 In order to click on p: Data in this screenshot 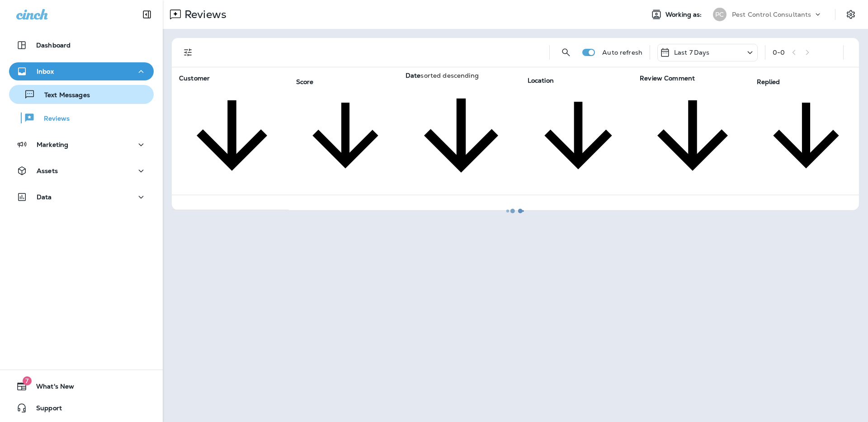, I will do `click(44, 197)`.